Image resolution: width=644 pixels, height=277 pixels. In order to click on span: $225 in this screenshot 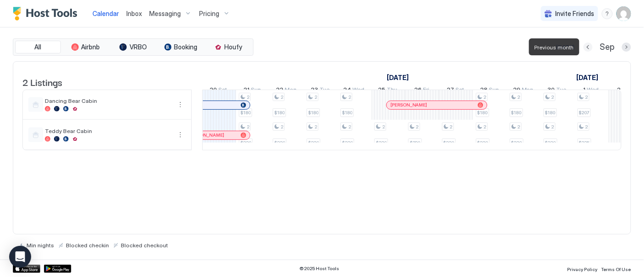, I will do `click(584, 143)`.